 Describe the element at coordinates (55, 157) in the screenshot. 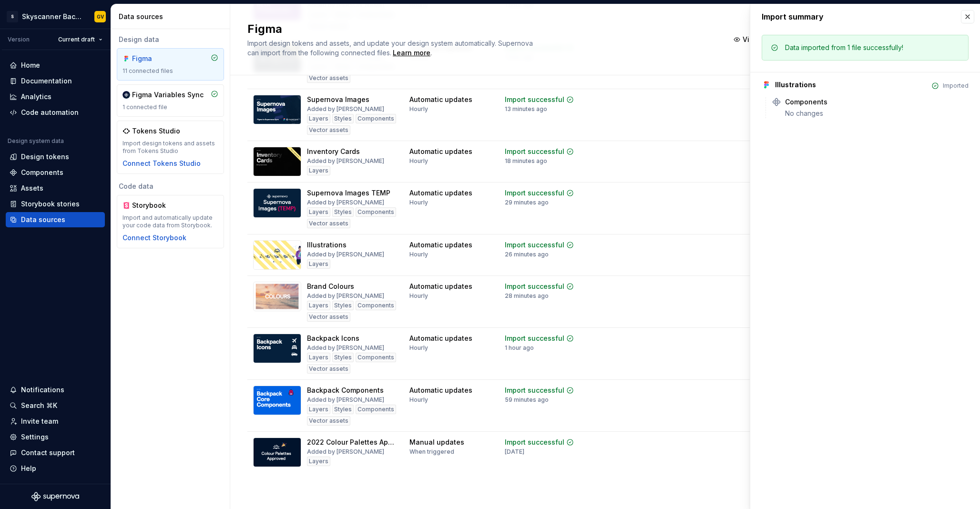

I see `a: Design tokens` at that location.